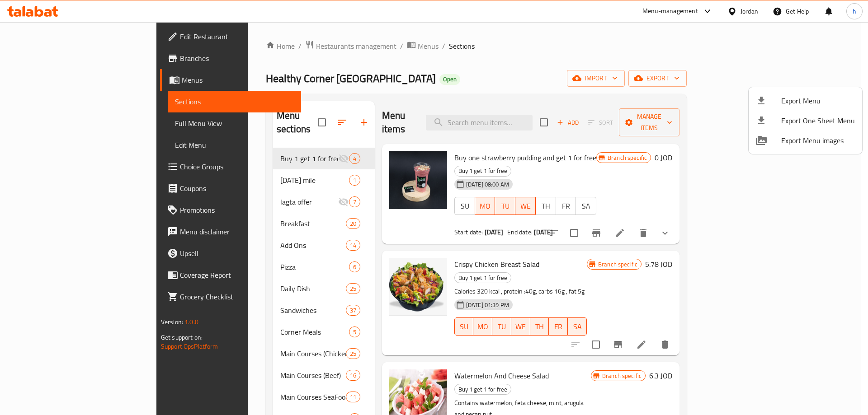 This screenshot has height=415, width=868. What do you see at coordinates (818, 141) in the screenshot?
I see `span: Export Menu images` at bounding box center [818, 141].